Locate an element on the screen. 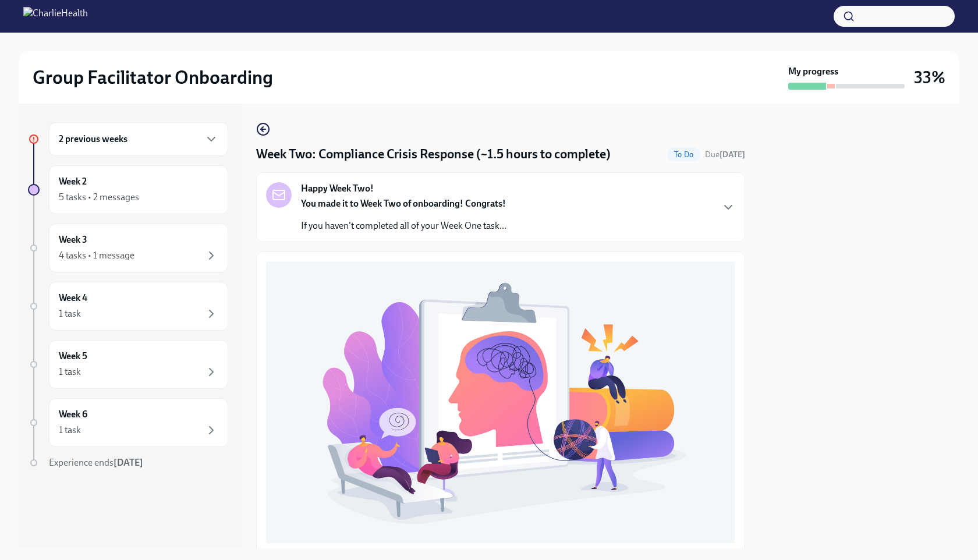 The image size is (978, 560). h6: 2 previous weeks is located at coordinates (93, 139).